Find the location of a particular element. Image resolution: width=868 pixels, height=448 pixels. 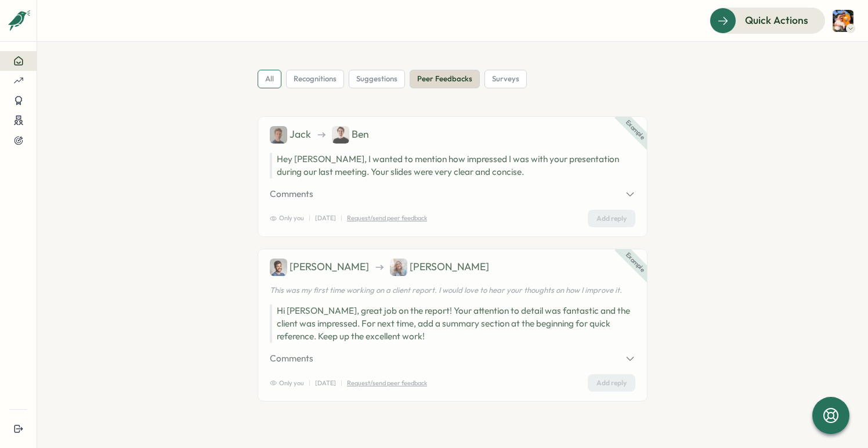

span: surveys is located at coordinates (505, 79).